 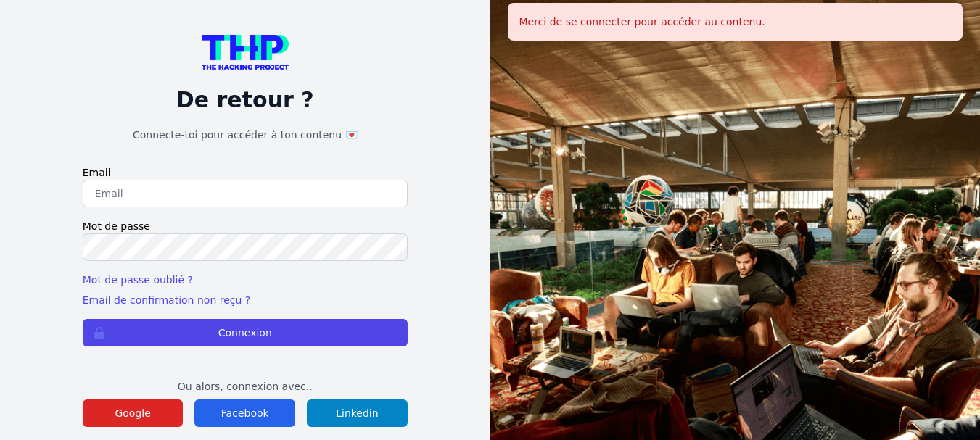 What do you see at coordinates (357, 413) in the screenshot?
I see `a: Linkedin` at bounding box center [357, 413].